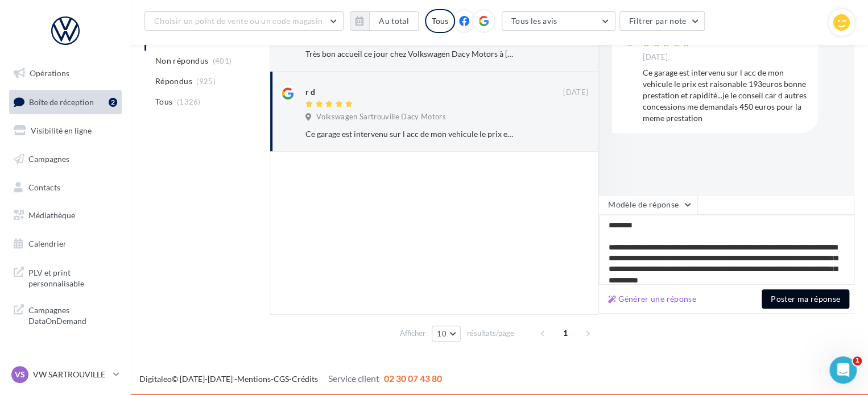 This screenshot has width=868, height=395. I want to click on span: Volkswagen Sartrouville Dacy Motors, so click(381, 117).